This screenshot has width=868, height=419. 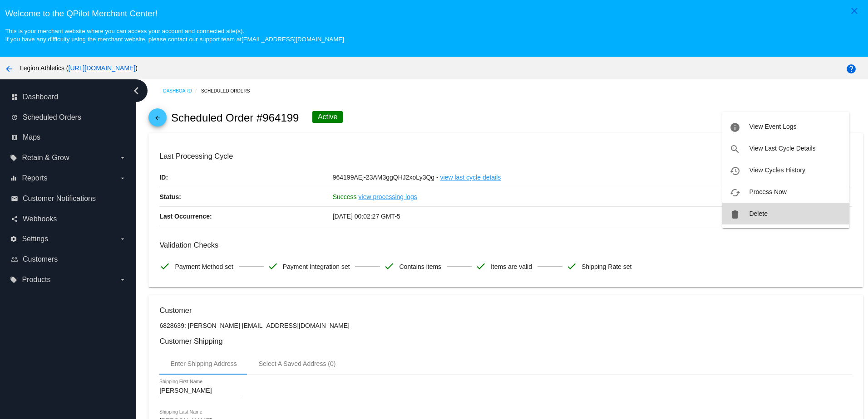 What do you see at coordinates (777, 170) in the screenshot?
I see `span: View Cycles History` at bounding box center [777, 170].